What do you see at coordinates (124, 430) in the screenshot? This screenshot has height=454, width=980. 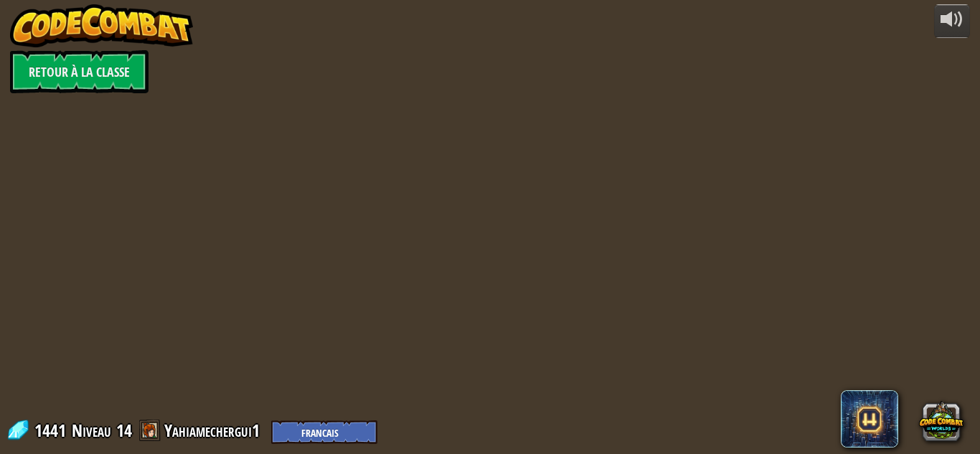 I see `span: 14` at bounding box center [124, 430].